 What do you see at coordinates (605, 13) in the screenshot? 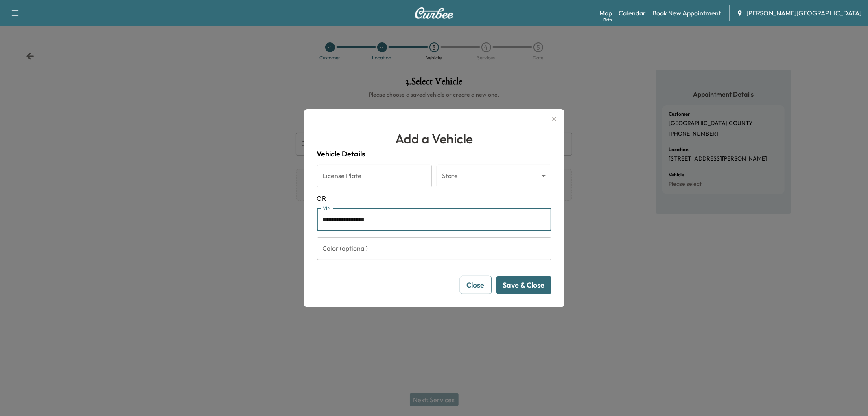
I see `a: MapBeta` at bounding box center [605, 13].